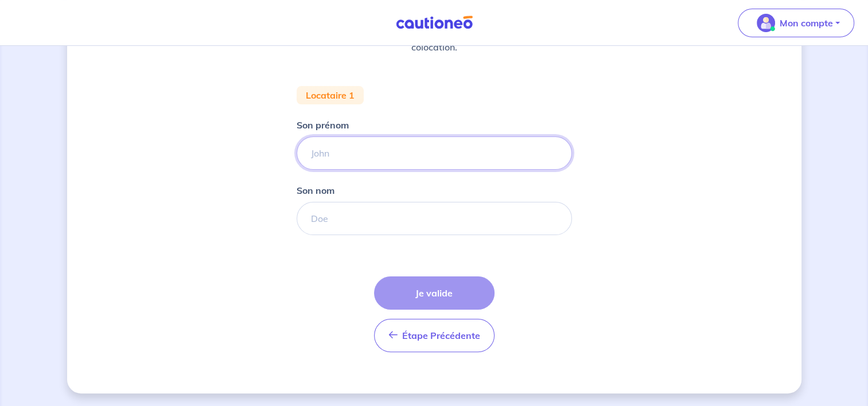 This screenshot has height=406, width=868. I want to click on img: Cautioneo, so click(435, 23).